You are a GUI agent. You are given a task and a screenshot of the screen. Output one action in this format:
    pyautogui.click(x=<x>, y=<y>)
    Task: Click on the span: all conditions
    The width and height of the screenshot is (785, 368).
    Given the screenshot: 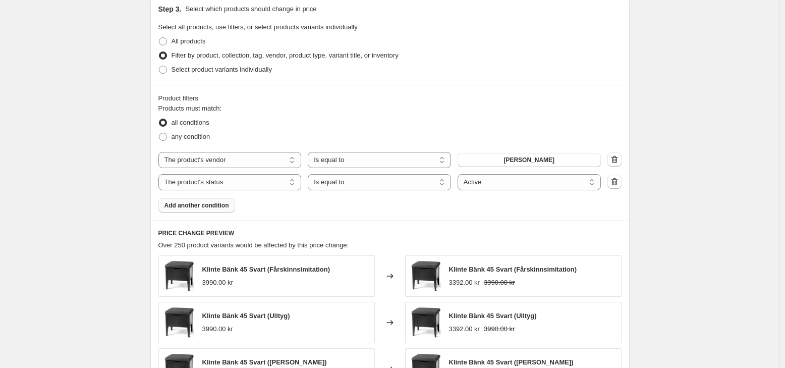 What is the action you would take?
    pyautogui.click(x=190, y=122)
    